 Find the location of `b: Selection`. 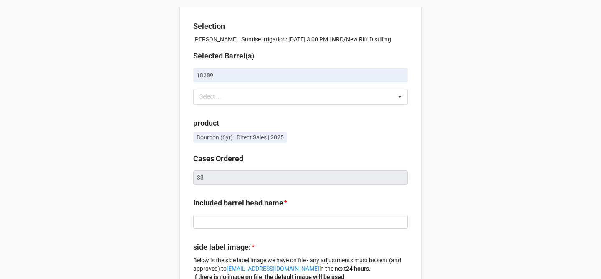

b: Selection is located at coordinates (209, 26).